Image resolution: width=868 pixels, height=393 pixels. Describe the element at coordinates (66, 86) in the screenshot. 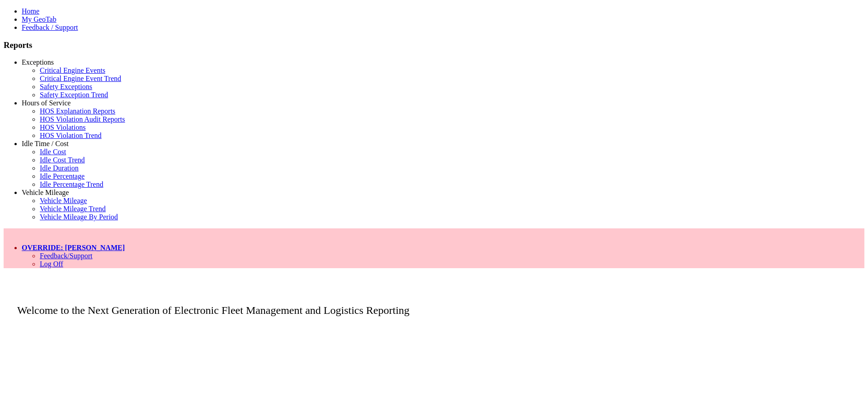

I see `a: Safety Exceptions` at that location.